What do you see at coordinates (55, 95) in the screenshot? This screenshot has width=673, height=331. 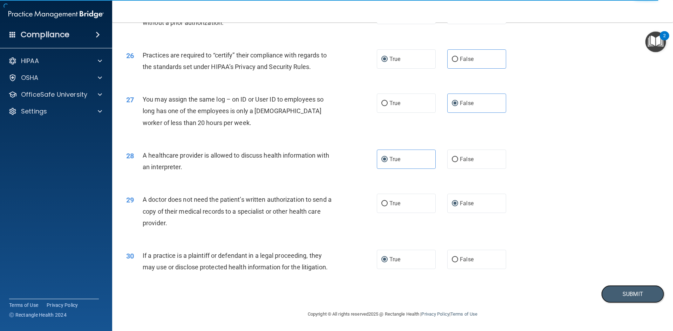 I see `a: OfficeSafe University` at bounding box center [55, 95].